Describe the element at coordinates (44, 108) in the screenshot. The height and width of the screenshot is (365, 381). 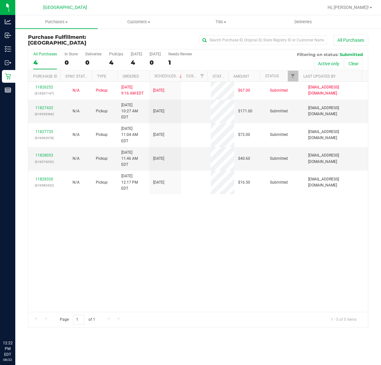
I see `a: 11827432` at that location.